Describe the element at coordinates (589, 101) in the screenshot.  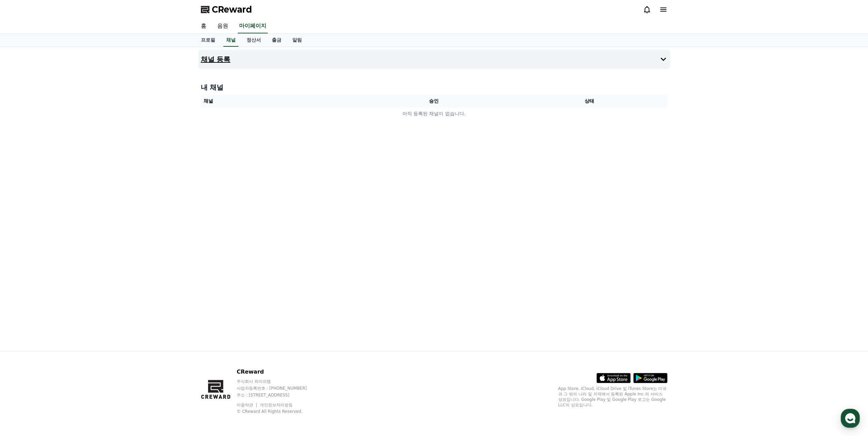
I see `th: 상태` at that location.